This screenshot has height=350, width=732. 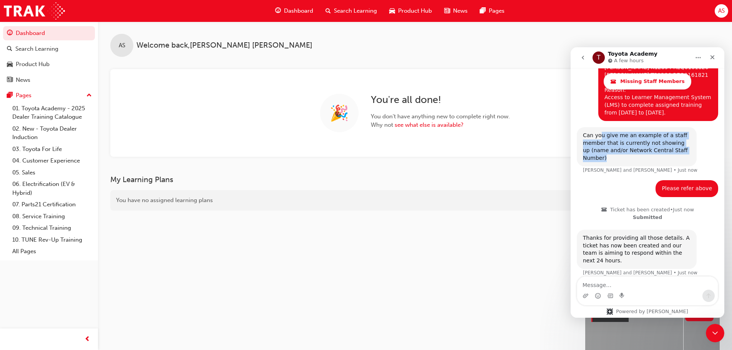 What do you see at coordinates (52, 188) in the screenshot?
I see `a: 06. Electrification (EV & Hybrid)` at bounding box center [52, 188].